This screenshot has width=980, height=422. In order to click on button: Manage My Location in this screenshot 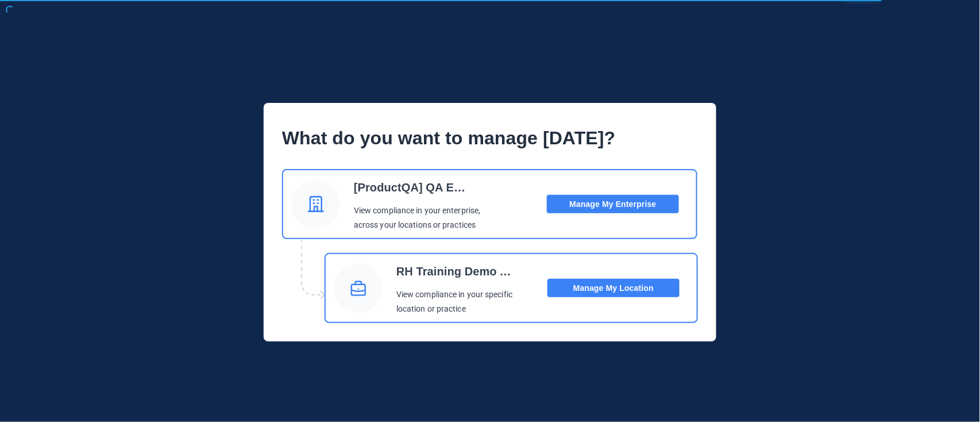, I will do `click(614, 288)`.